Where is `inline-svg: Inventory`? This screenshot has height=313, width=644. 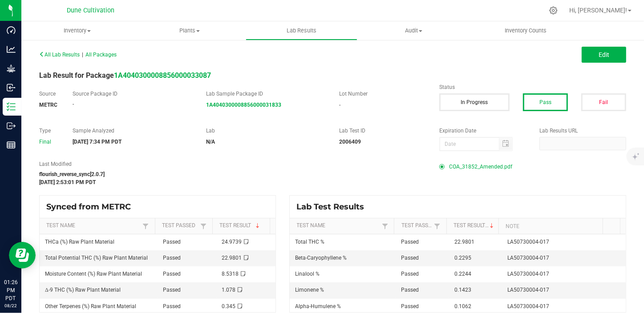 inline-svg: Inventory is located at coordinates (11, 107).